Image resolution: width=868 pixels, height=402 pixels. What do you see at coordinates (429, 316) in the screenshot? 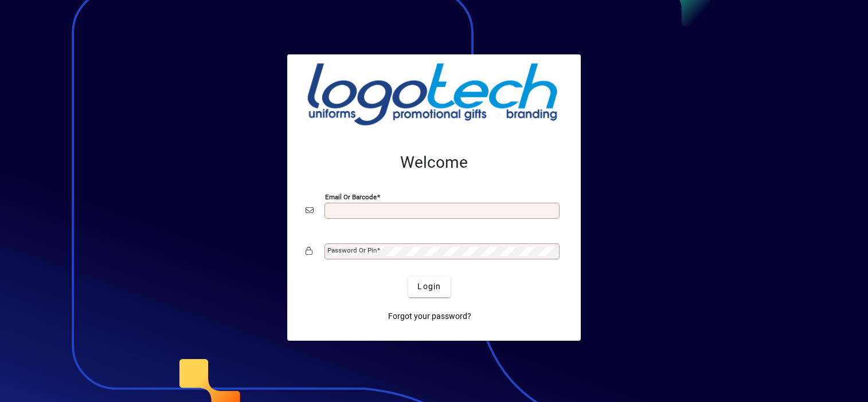
I see `span: Forgot your password?` at bounding box center [429, 316].